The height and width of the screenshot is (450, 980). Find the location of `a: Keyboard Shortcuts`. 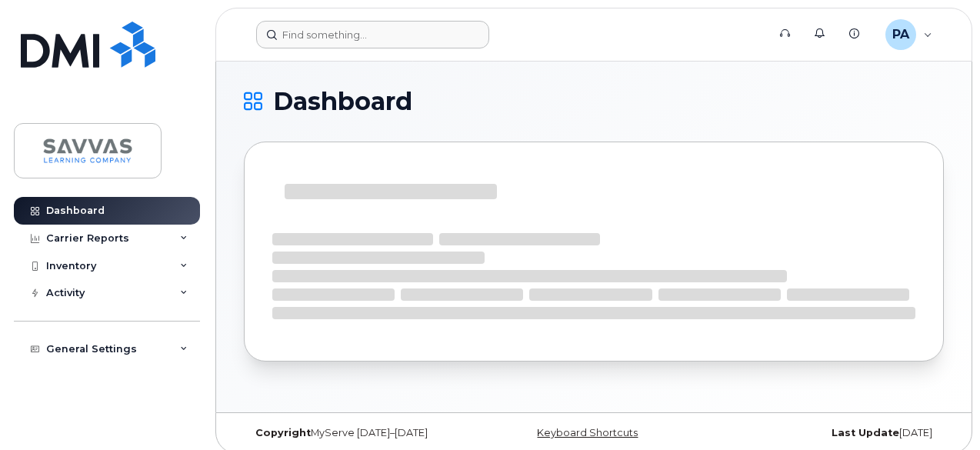

a: Keyboard Shortcuts is located at coordinates (588, 432).